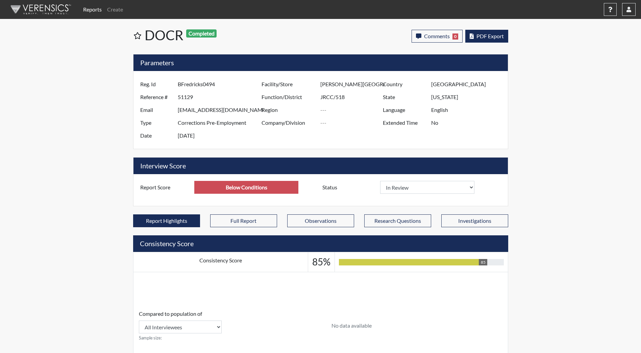  Describe the element at coordinates (288, 84) in the screenshot. I see `label: Facility/Store` at that location.